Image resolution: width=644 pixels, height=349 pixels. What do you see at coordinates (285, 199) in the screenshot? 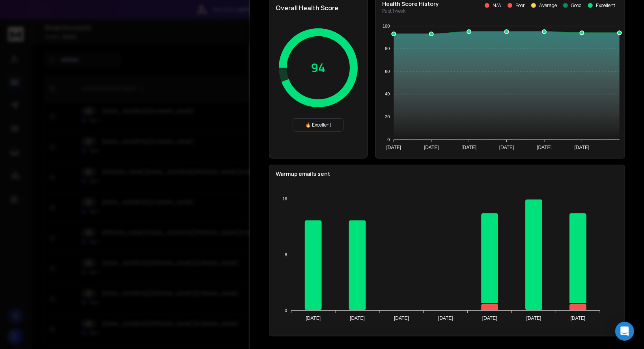
I see `tspan: 16` at bounding box center [285, 199].